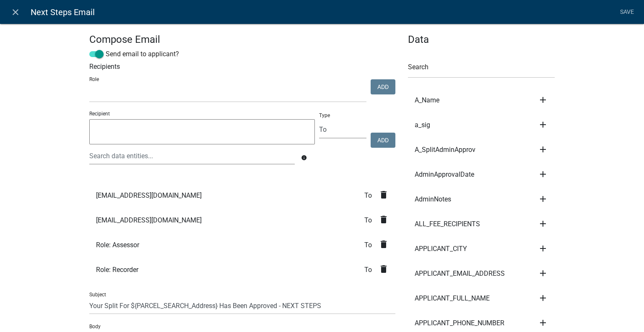  I want to click on a: Save, so click(627, 12).